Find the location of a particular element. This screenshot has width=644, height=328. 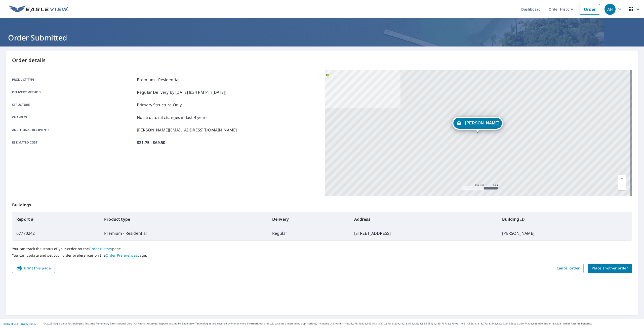

a: Terms of Use is located at coordinates (10, 324).